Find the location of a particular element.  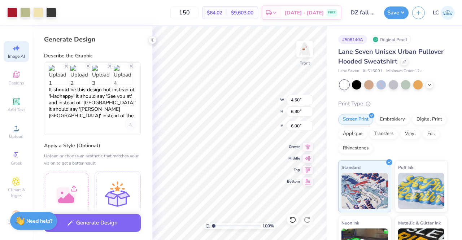

img: Upload 3 is located at coordinates (101, 76).